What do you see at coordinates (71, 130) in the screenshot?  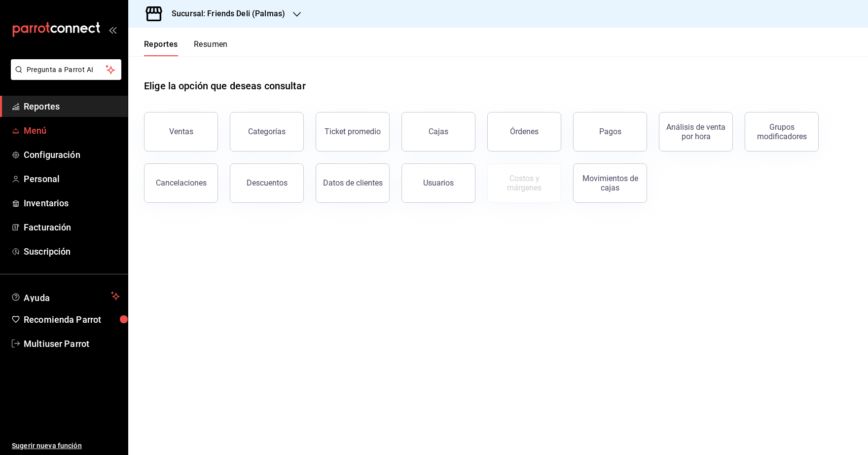 I see `span: Menú` at bounding box center [71, 130].